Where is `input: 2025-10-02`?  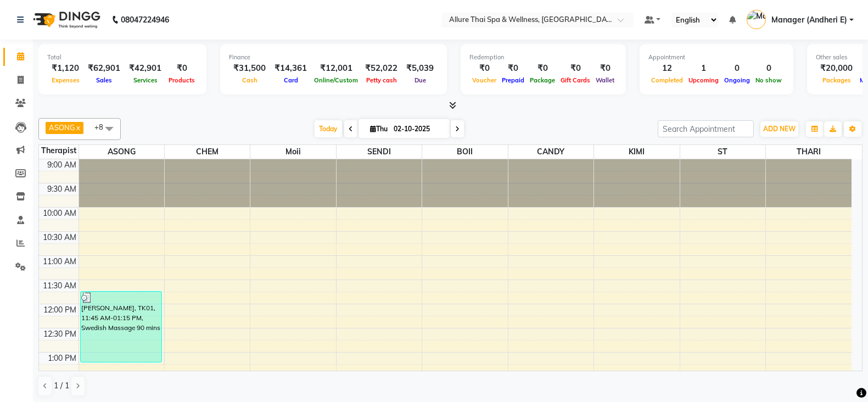
input: 2025-10-02 is located at coordinates (418, 129).